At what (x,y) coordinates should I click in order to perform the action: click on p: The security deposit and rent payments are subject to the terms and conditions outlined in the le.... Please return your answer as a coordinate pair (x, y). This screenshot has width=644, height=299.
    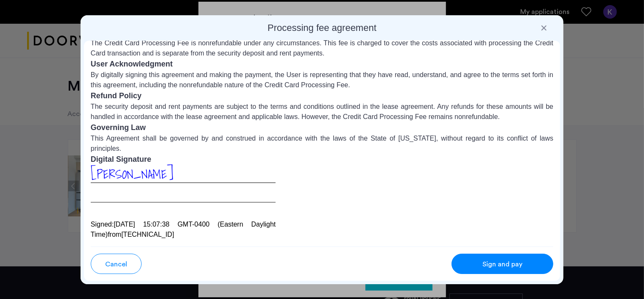
    Looking at the image, I should click on (322, 112).